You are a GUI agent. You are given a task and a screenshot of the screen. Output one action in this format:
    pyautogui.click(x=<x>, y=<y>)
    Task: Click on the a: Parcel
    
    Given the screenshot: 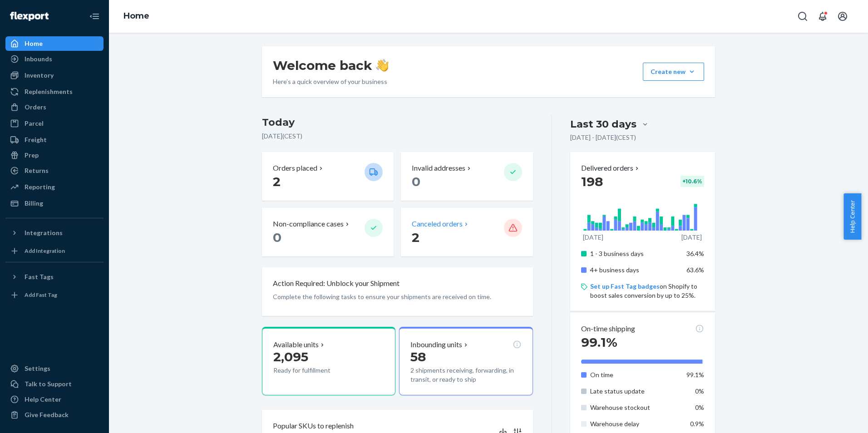 What is the action you would take?
    pyautogui.click(x=54, y=124)
    